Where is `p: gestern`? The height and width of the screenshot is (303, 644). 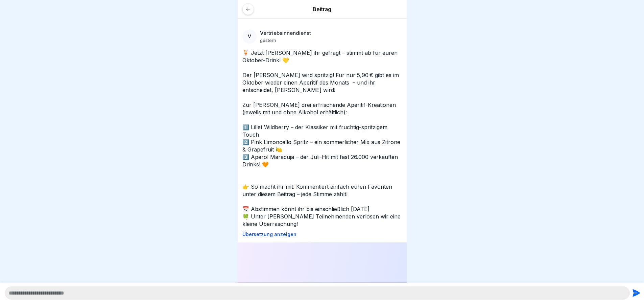 p: gestern is located at coordinates (268, 40).